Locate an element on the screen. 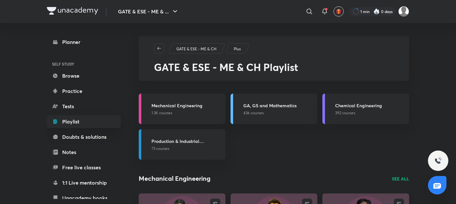  span: 436 courses is located at coordinates (253, 113).